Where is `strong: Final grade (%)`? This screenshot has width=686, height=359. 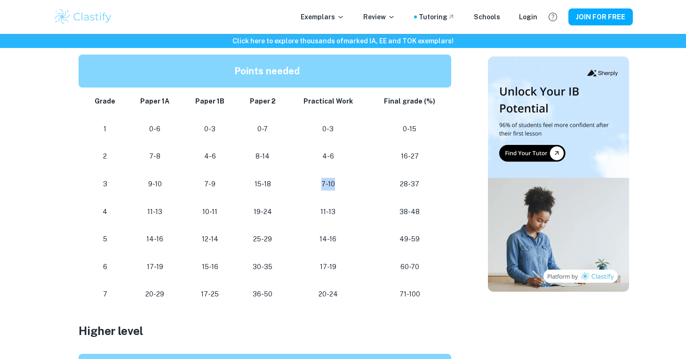 strong: Final grade (%) is located at coordinates (409, 101).